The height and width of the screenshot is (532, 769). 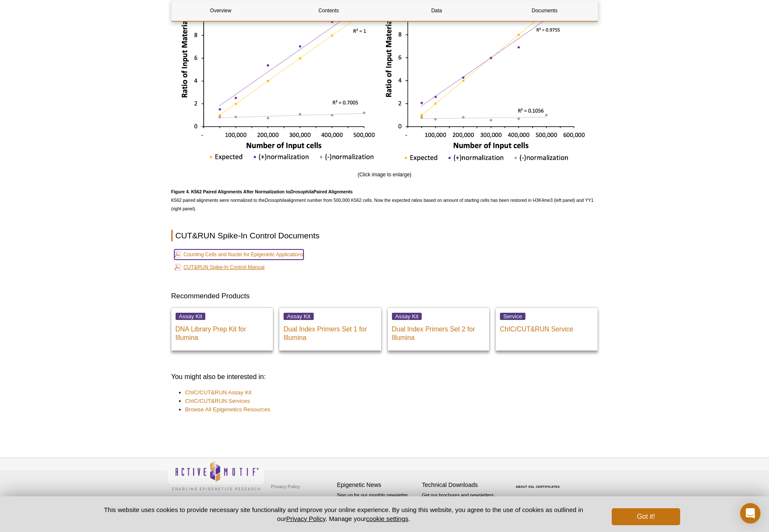 I want to click on h3: You might also be interested in:, so click(x=384, y=377).